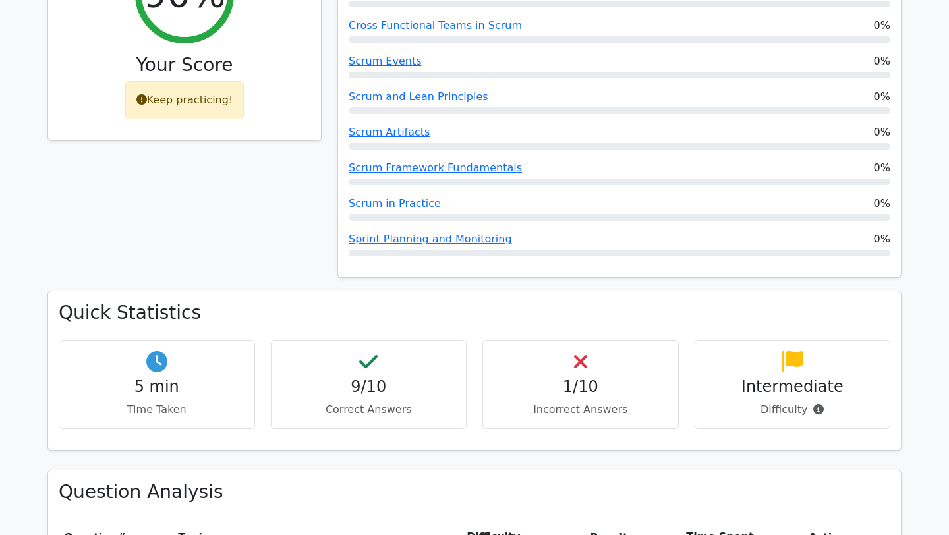 Image resolution: width=949 pixels, height=535 pixels. What do you see at coordinates (185, 65) in the screenshot?
I see `h3: Your Score` at bounding box center [185, 65].